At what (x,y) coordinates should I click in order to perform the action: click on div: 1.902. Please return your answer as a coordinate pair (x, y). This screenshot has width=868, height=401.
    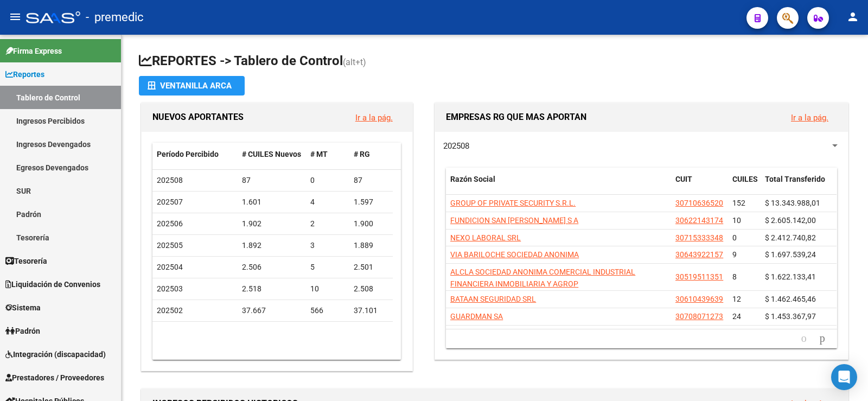
    Looking at the image, I should click on (272, 224).